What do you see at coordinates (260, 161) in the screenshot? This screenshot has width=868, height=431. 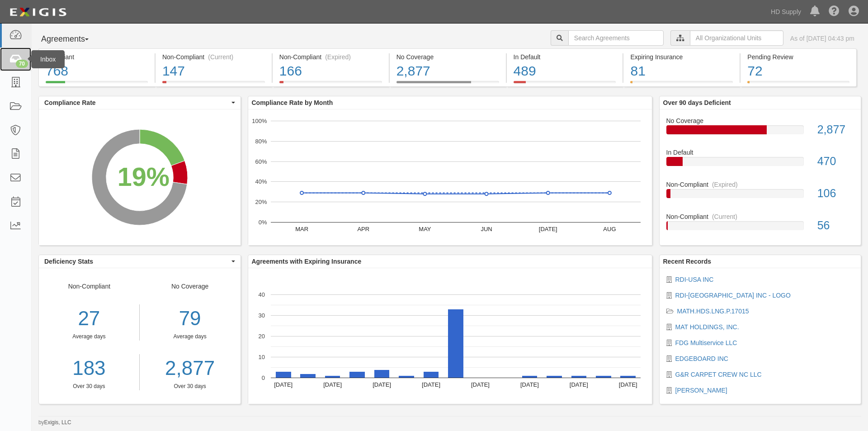 I see `text: 60%` at bounding box center [260, 161].